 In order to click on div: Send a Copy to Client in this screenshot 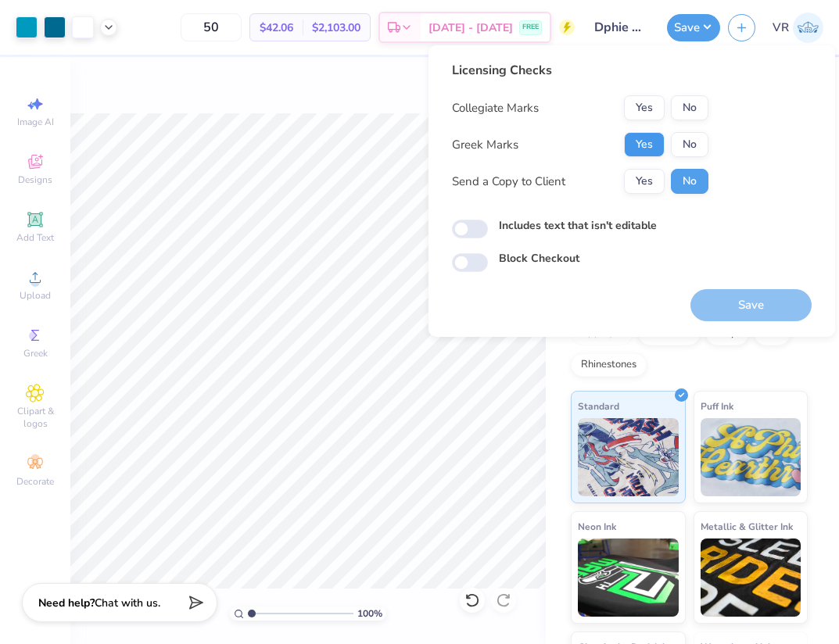, I will do `click(509, 181)`.